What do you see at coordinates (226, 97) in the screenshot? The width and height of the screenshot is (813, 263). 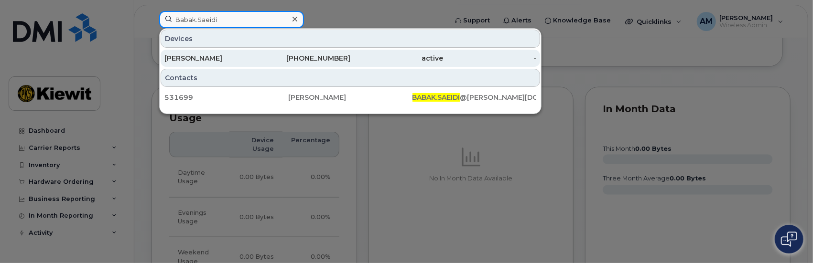 I see `div: 531699` at bounding box center [226, 97].